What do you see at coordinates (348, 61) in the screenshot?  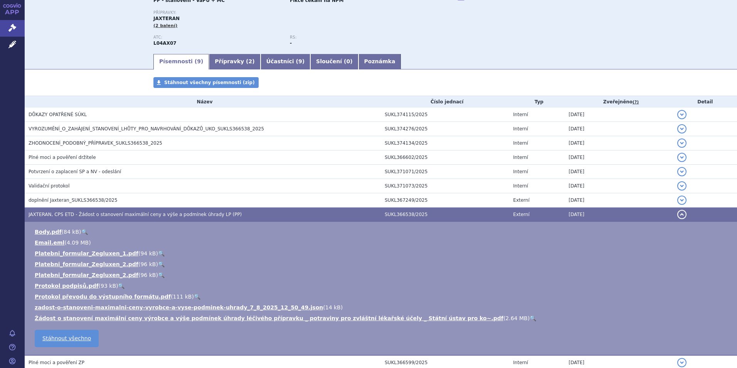 I see `span: 0` at bounding box center [348, 61].